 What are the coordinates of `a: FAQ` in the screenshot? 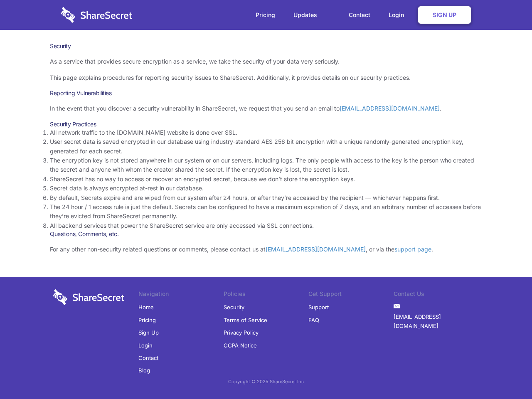 It's located at (314, 320).